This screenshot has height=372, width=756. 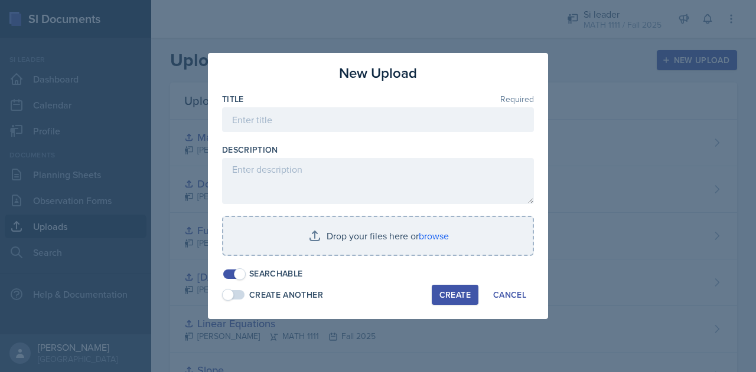 What do you see at coordinates (378, 73) in the screenshot?
I see `h3: New Upload` at bounding box center [378, 73].